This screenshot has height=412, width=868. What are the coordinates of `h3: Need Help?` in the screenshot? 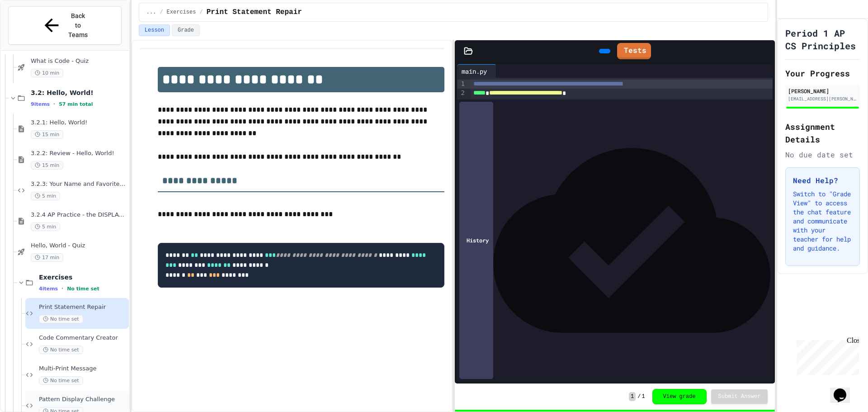 It's located at (823, 181).